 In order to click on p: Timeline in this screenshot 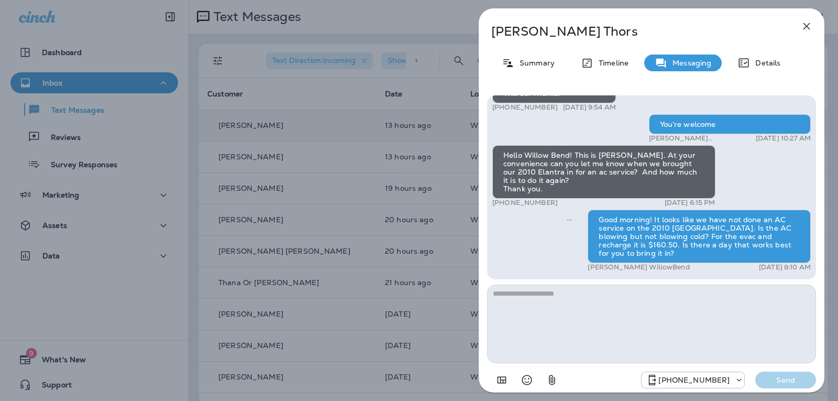, I will do `click(611, 63)`.